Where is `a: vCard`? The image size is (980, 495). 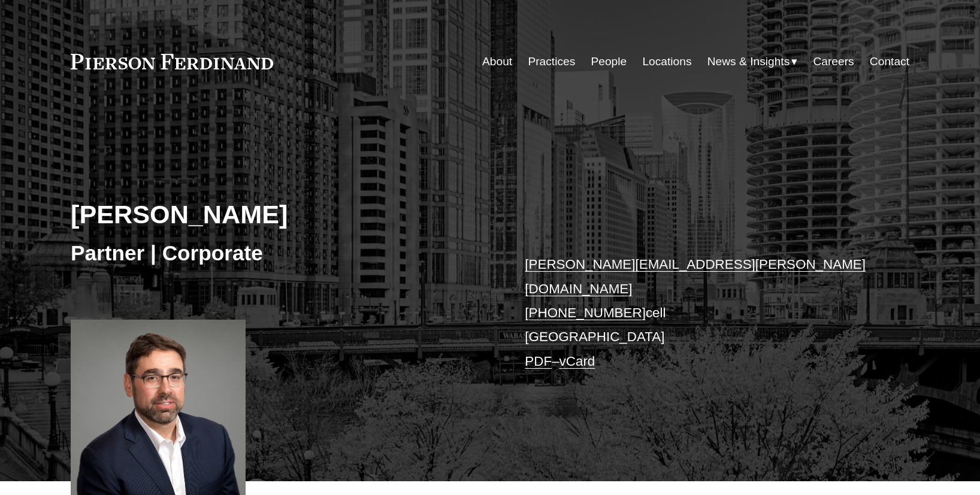
a: vCard is located at coordinates (578, 361).